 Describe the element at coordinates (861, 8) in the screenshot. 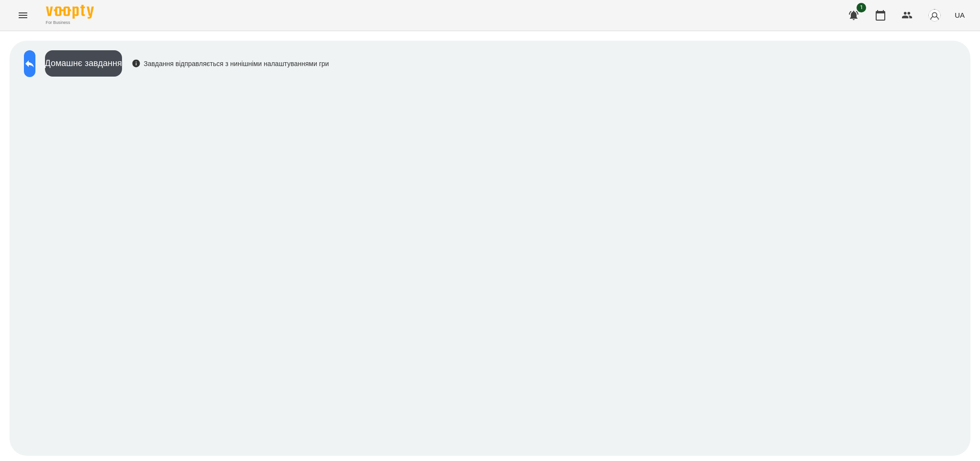

I see `span: 1` at that location.